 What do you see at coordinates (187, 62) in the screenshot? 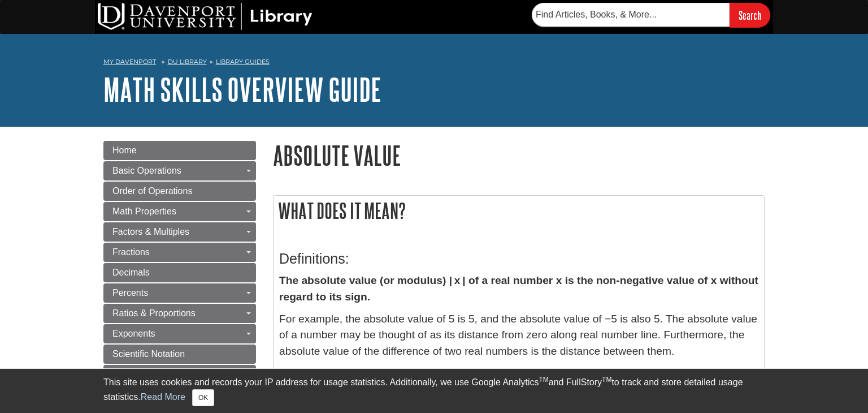
I see `a: DU Library` at bounding box center [187, 62].